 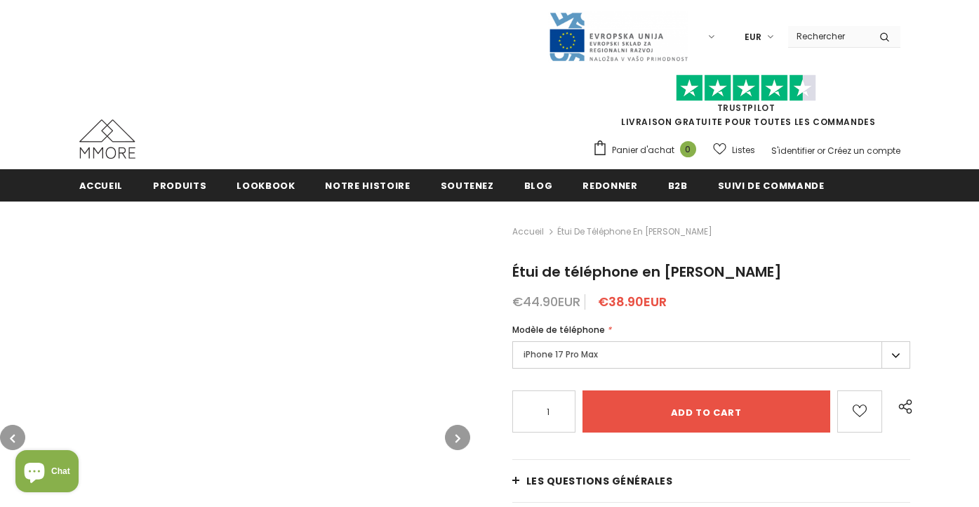 I want to click on label: iPhone 17 Pro Max, so click(x=712, y=355).